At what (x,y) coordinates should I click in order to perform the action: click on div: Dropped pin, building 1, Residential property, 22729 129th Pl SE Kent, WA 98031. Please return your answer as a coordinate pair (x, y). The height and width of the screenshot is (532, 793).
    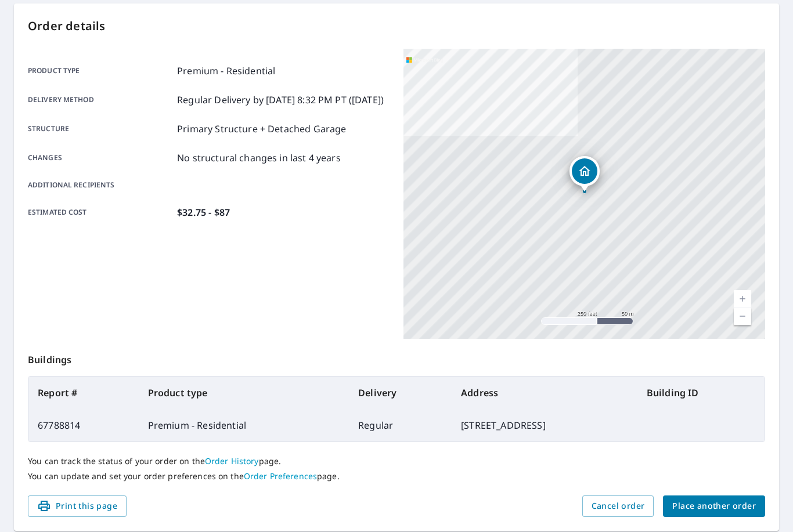
    Looking at the image, I should click on (585, 174).